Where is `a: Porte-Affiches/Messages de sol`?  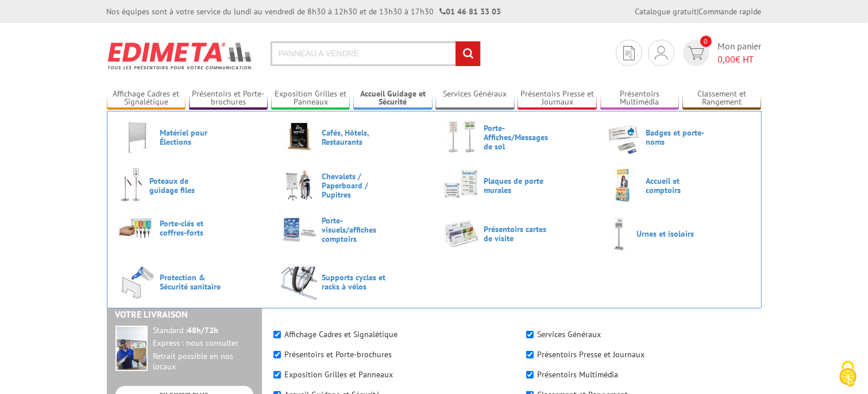 a: Porte-Affiches/Messages de sol is located at coordinates (515, 137).